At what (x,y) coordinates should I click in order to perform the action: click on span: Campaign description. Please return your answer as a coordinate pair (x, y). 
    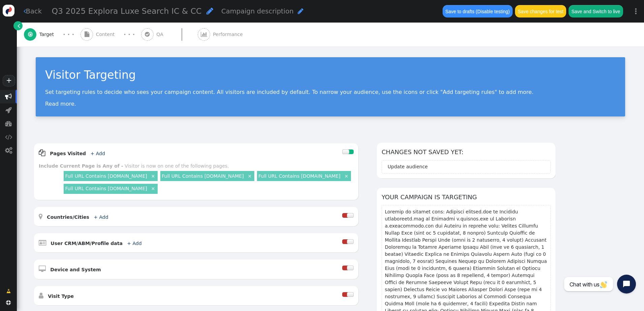
    Looking at the image, I should click on (257, 11).